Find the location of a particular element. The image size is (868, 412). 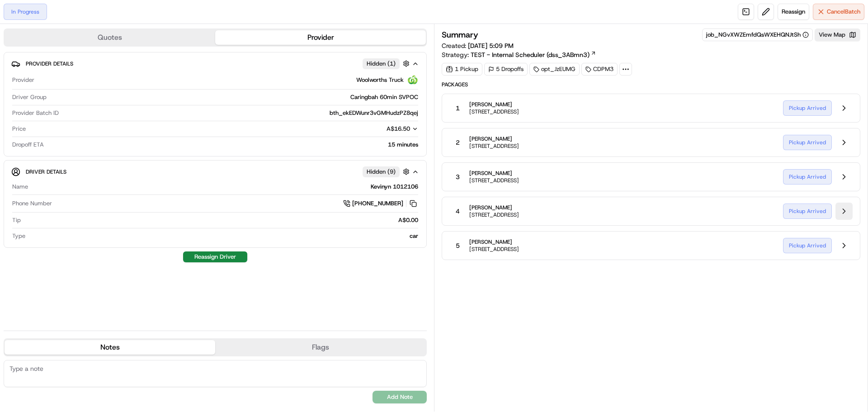

button: Hidden (9) is located at coordinates (387, 172).